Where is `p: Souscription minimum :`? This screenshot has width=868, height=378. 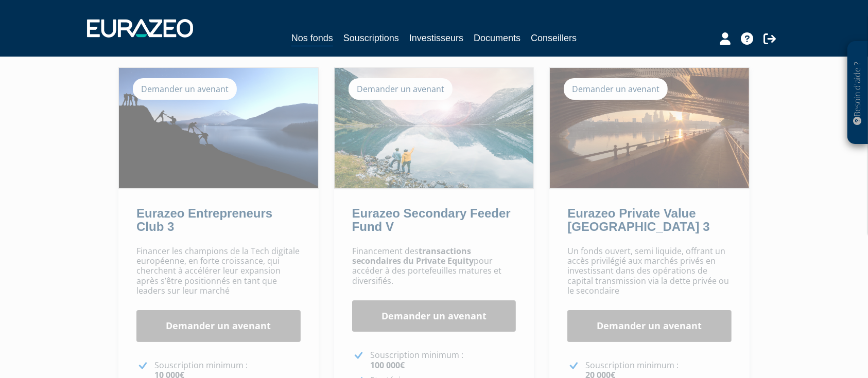
p: Souscription minimum : is located at coordinates (443, 360).